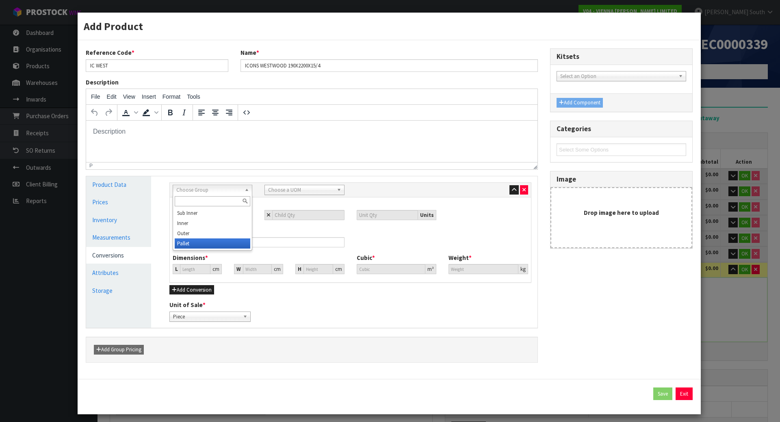 This screenshot has width=780, height=422. Describe the element at coordinates (149, 97) in the screenshot. I see `span: Insert` at that location.